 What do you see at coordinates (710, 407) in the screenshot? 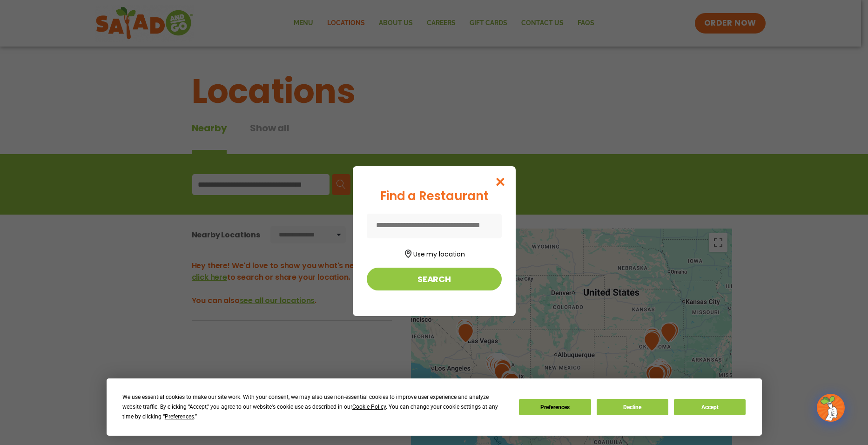
I see `button: Accept` at bounding box center [710, 407].